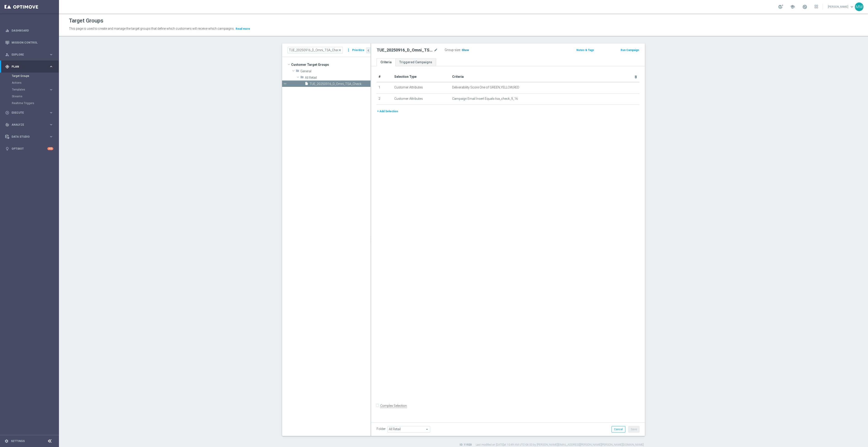  I want to click on span: General, so click(335, 71).